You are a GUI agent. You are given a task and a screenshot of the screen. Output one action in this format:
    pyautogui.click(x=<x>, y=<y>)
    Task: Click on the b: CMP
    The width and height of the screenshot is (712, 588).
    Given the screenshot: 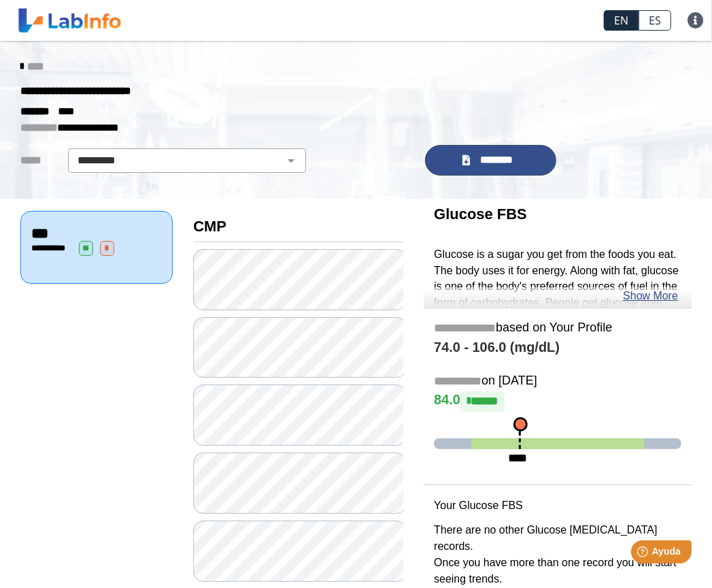 What is the action you would take?
    pyautogui.click(x=210, y=225)
    